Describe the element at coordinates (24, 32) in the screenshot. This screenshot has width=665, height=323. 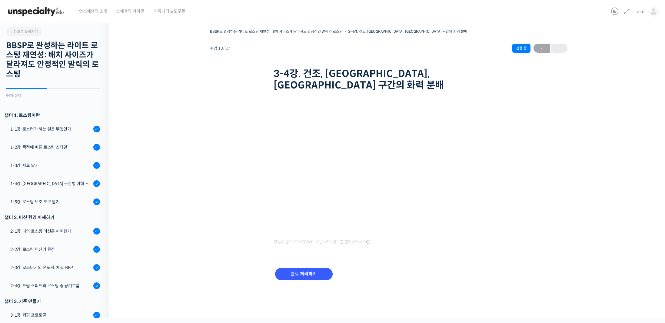
I see `a: 강의로 돌아가기` at that location.